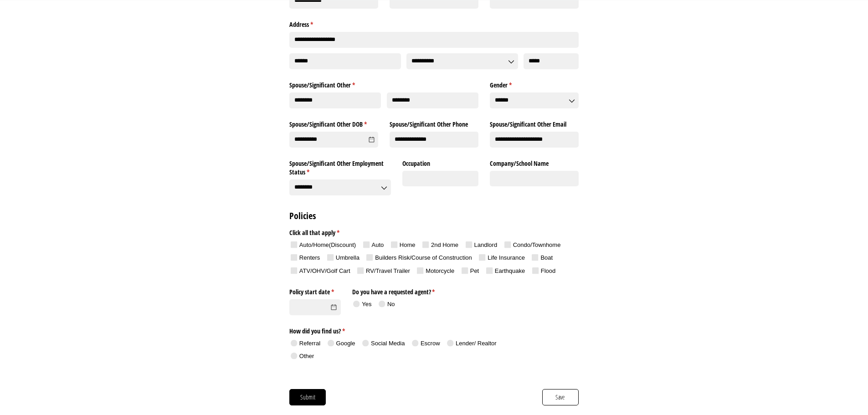 This screenshot has height=415, width=868. Describe the element at coordinates (510, 271) in the screenshot. I see `div: Earthquake` at that location.